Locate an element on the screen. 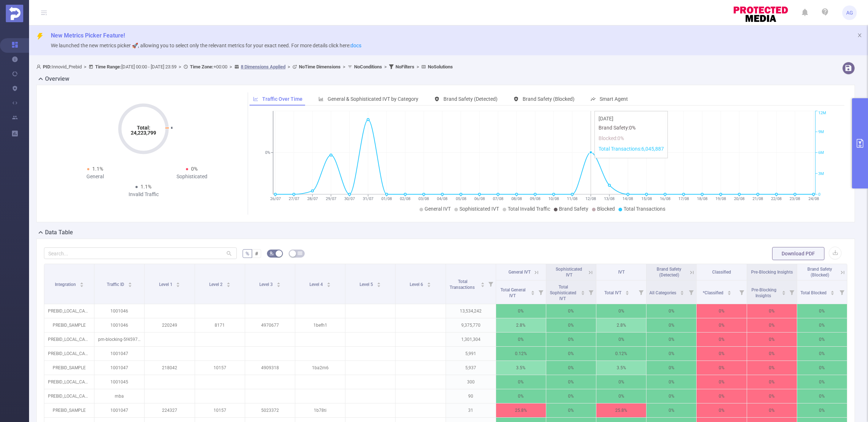 This screenshot has width=868, height=422. span: Integration is located at coordinates (65, 285).